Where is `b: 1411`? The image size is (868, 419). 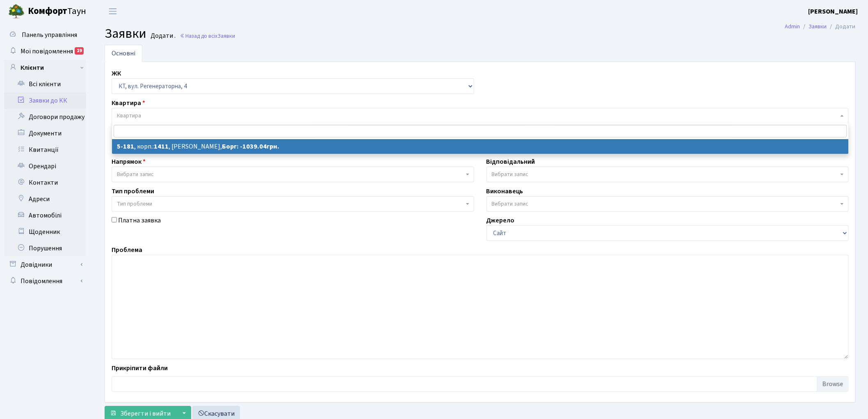
b: 1411 is located at coordinates (161, 146).